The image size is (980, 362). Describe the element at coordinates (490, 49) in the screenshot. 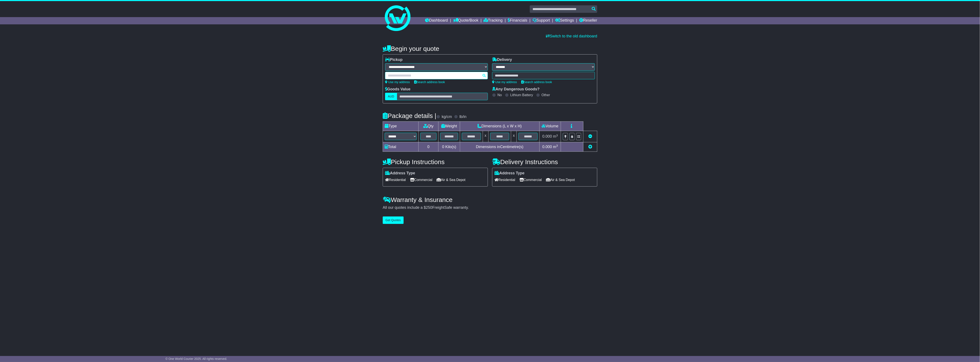

I see `h4: Begin your quote` at that location.